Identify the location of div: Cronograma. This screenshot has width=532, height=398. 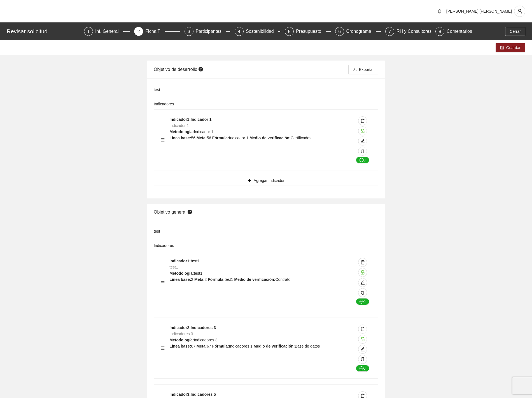
(361, 31).